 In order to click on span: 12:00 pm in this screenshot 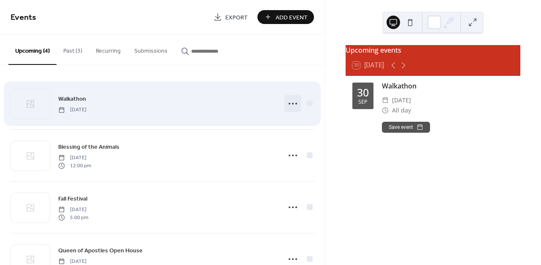, I will do `click(75, 166)`.